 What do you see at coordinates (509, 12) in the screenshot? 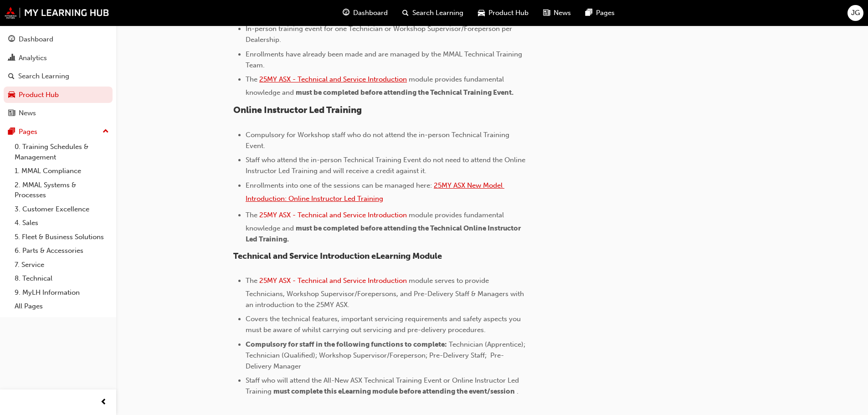
I see `span: Product Hub` at bounding box center [509, 12].